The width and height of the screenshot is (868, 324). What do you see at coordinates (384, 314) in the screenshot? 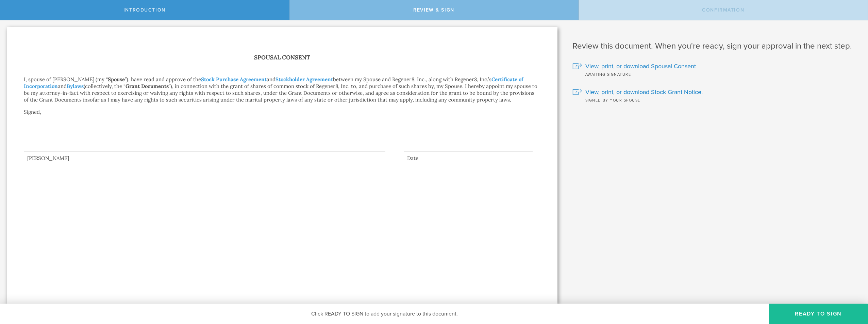
I see `span: Click READY TO SIGN to add your signature to this document.` at bounding box center [384, 314].